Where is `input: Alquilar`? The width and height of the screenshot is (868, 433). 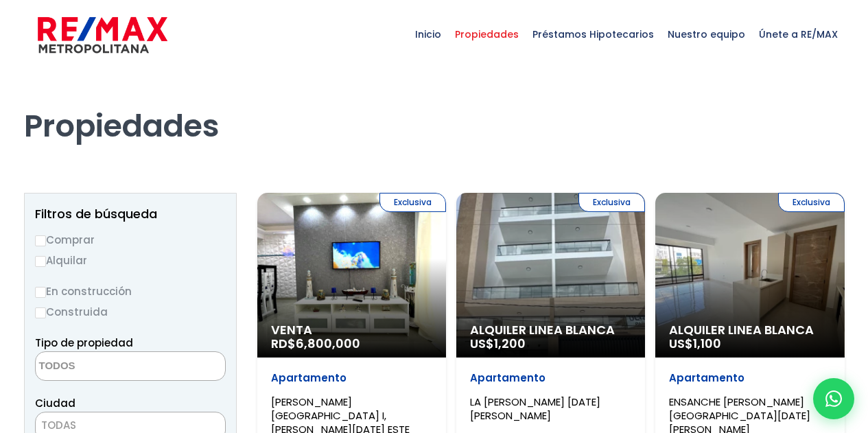 input: Alquilar is located at coordinates (40, 262).